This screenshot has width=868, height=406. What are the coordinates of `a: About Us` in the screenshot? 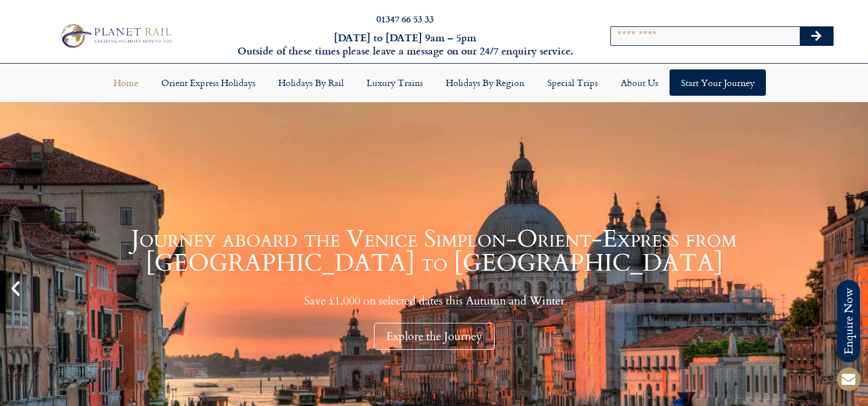 It's located at (639, 83).